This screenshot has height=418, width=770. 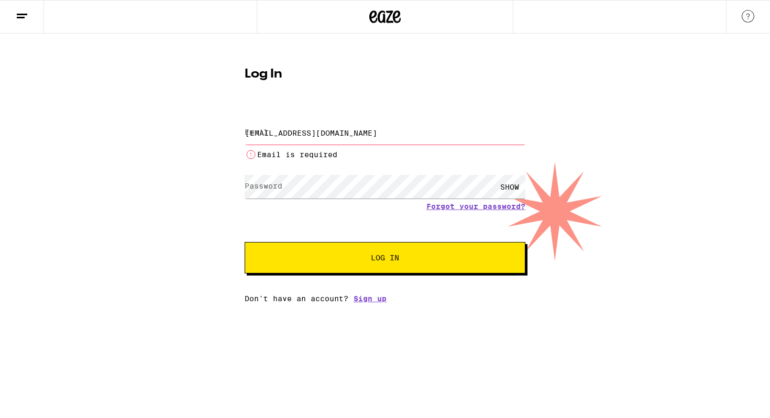 I want to click on input: Email, so click(x=385, y=132).